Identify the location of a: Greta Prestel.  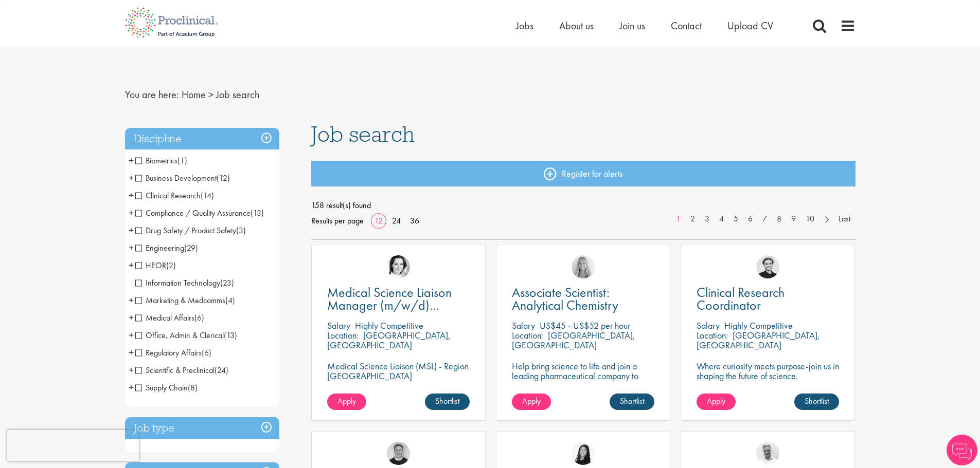
(398, 267).